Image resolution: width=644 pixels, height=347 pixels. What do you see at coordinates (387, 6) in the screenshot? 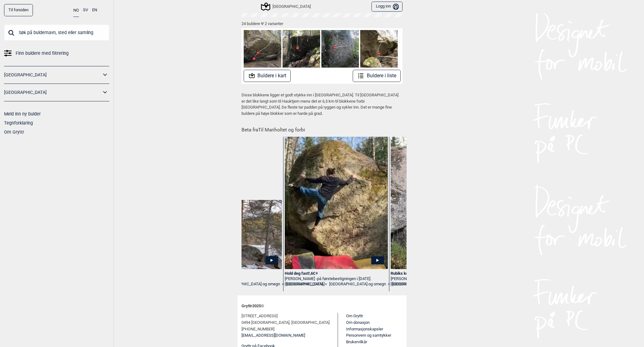
I see `button: Logg inn` at bounding box center [387, 6].